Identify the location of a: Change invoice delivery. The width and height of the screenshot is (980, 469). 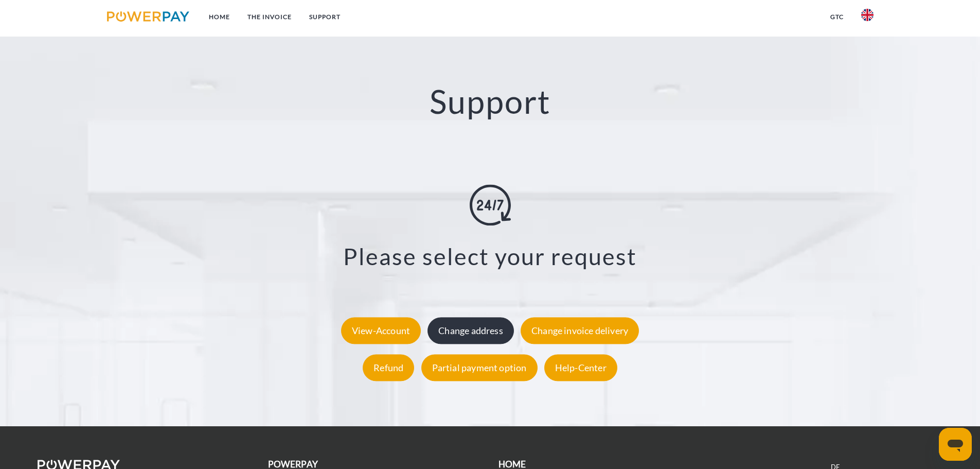
(580, 330).